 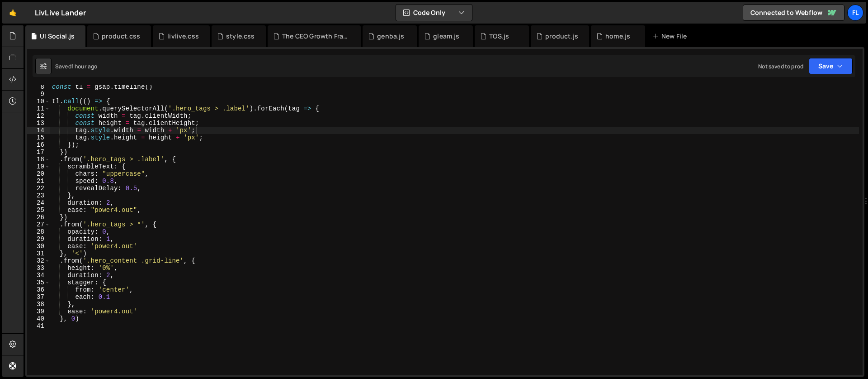 What do you see at coordinates (39, 290) in the screenshot?
I see `div: 36` at bounding box center [39, 290].